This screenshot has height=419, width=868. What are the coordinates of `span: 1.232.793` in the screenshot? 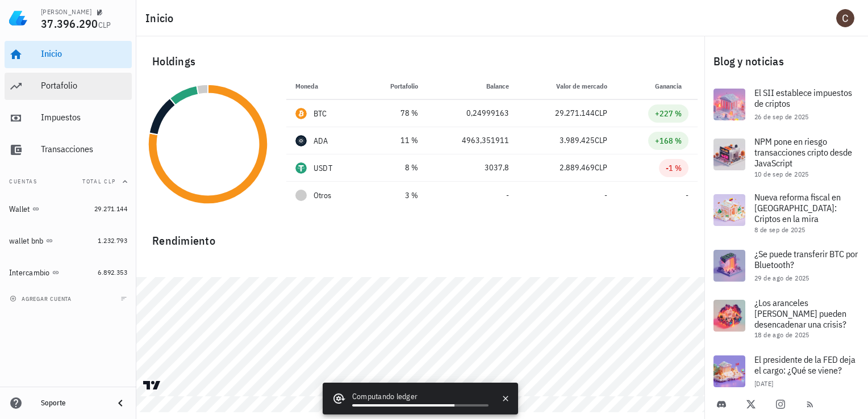 It's located at (112, 240).